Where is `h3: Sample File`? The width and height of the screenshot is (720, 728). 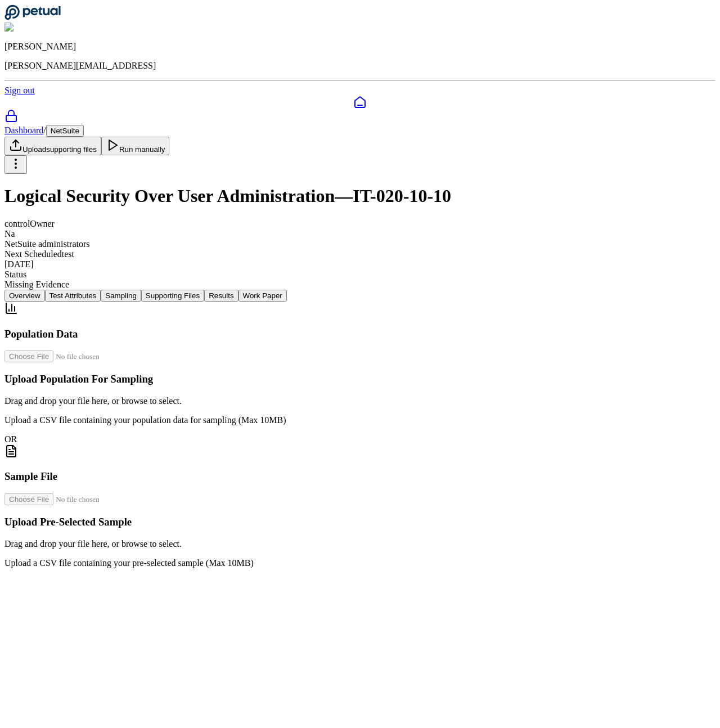 h3: Sample File is located at coordinates (360, 476).